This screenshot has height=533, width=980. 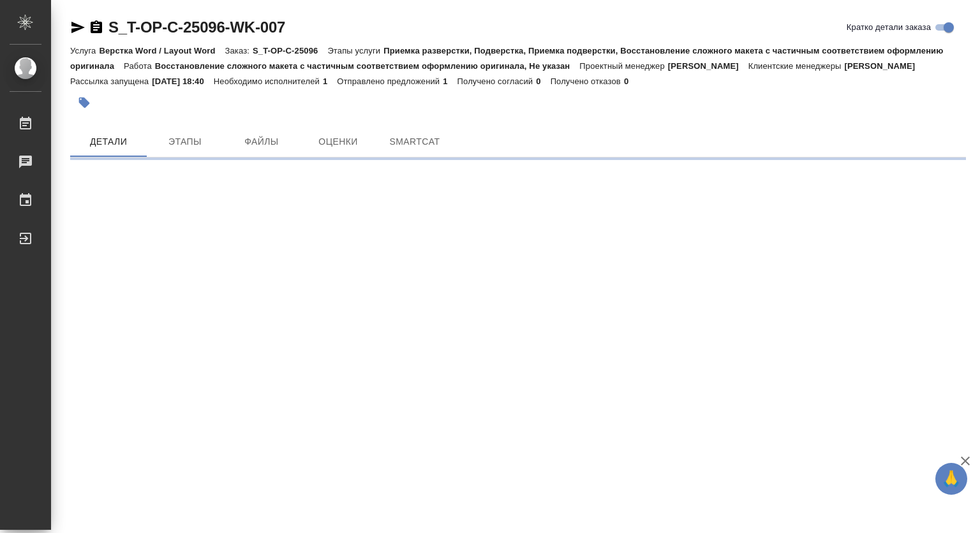 What do you see at coordinates (185, 142) in the screenshot?
I see `span: Этапы` at bounding box center [185, 142].